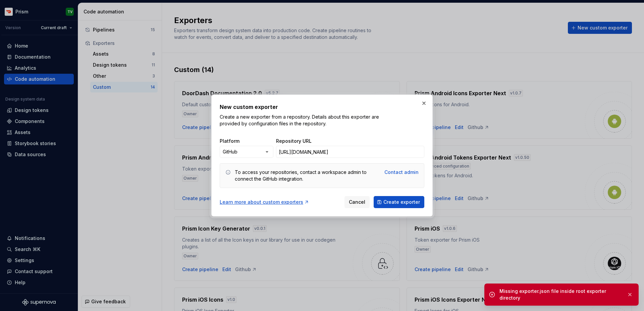 The width and height of the screenshot is (644, 311). Describe the element at coordinates (401, 172) in the screenshot. I see `button: Contact admin` at that location.